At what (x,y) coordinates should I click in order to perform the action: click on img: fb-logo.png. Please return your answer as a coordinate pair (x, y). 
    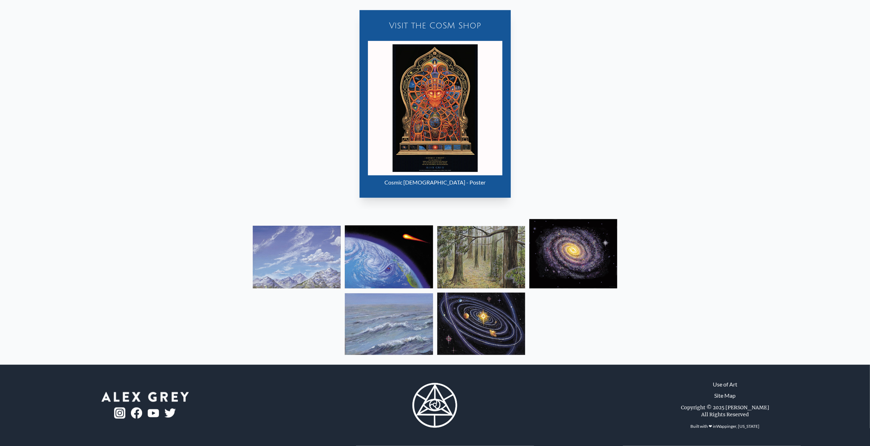
    Looking at the image, I should click on (137, 413).